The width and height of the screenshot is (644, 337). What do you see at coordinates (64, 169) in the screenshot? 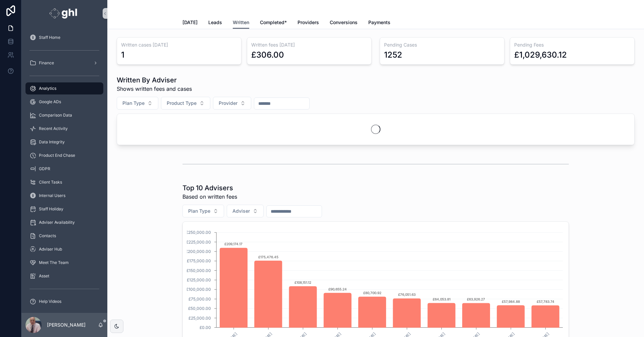
I see `a: GDPR` at bounding box center [64, 169].